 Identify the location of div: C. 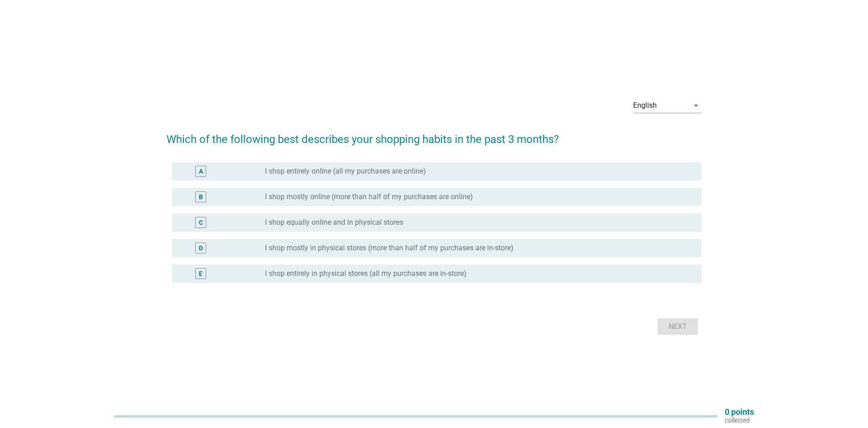
(201, 222).